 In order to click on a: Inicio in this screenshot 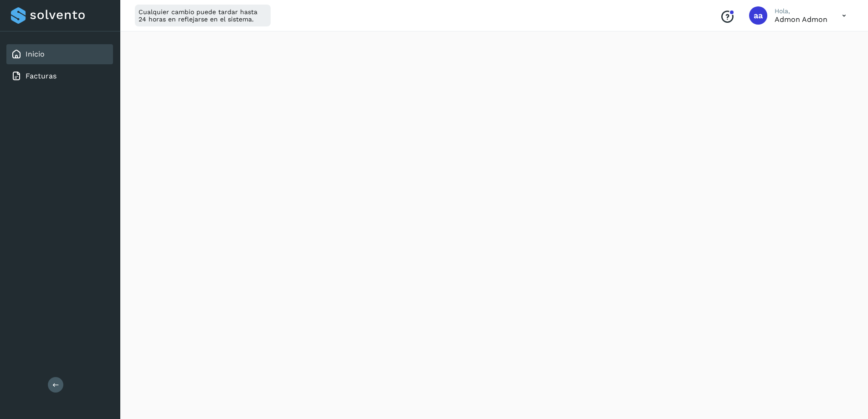, I will do `click(35, 54)`.